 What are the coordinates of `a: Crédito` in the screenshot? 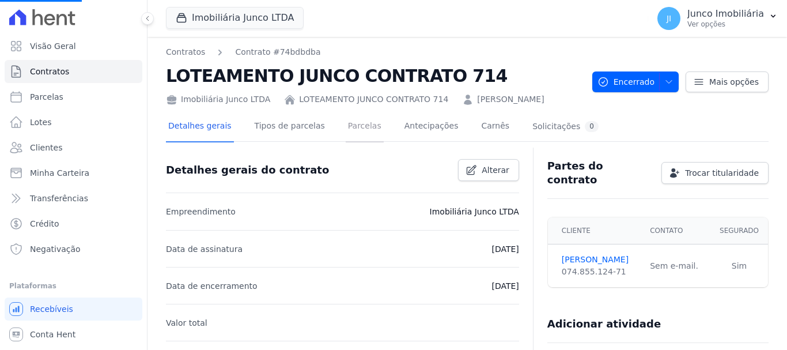 It's located at (73, 224).